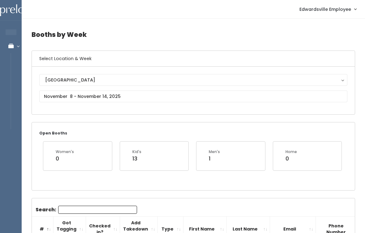 Image resolution: width=365 pixels, height=233 pixels. Describe the element at coordinates (86, 210) in the screenshot. I see `label: Search:` at that location.